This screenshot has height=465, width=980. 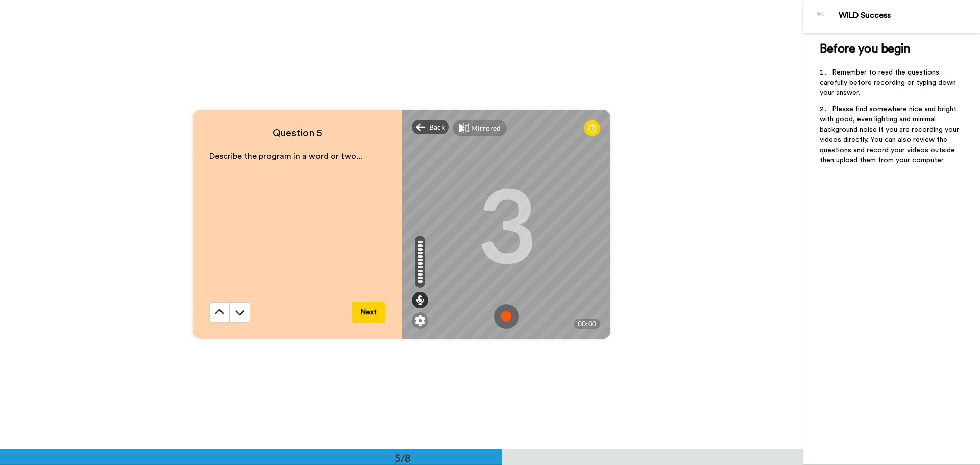 What do you see at coordinates (821, 17) in the screenshot?
I see `img: Profile Image` at bounding box center [821, 17].